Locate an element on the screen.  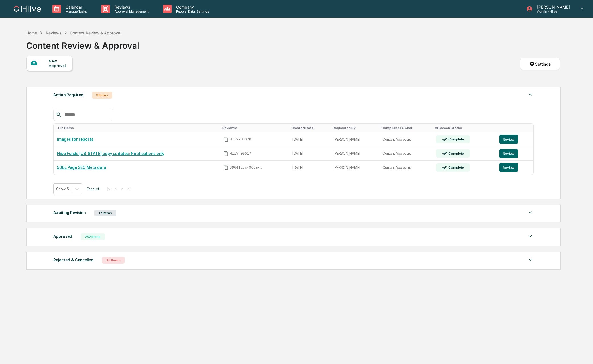
span: Page 1 of 1 is located at coordinates (94, 189).